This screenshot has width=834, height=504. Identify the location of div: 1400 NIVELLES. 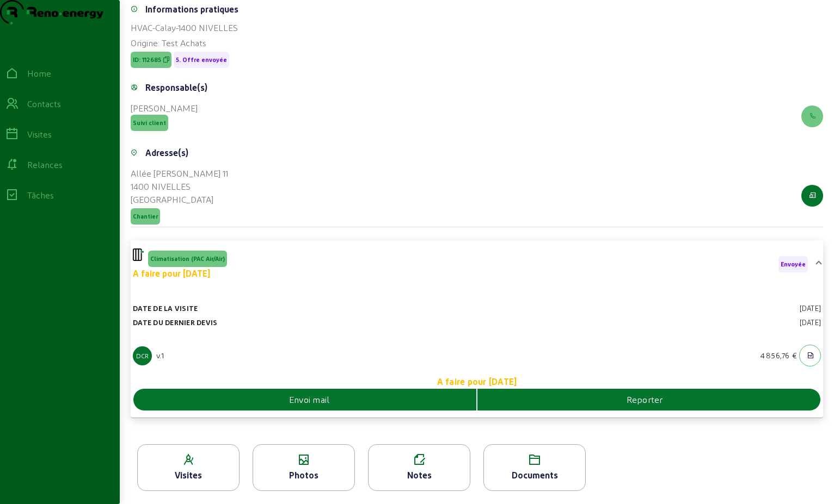
(179, 187).